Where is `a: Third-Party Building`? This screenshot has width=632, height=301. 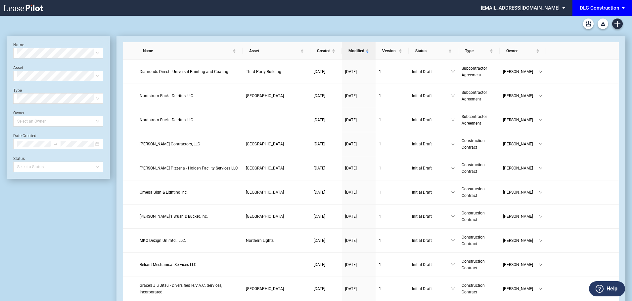 a: Third-Party Building is located at coordinates (276, 72).